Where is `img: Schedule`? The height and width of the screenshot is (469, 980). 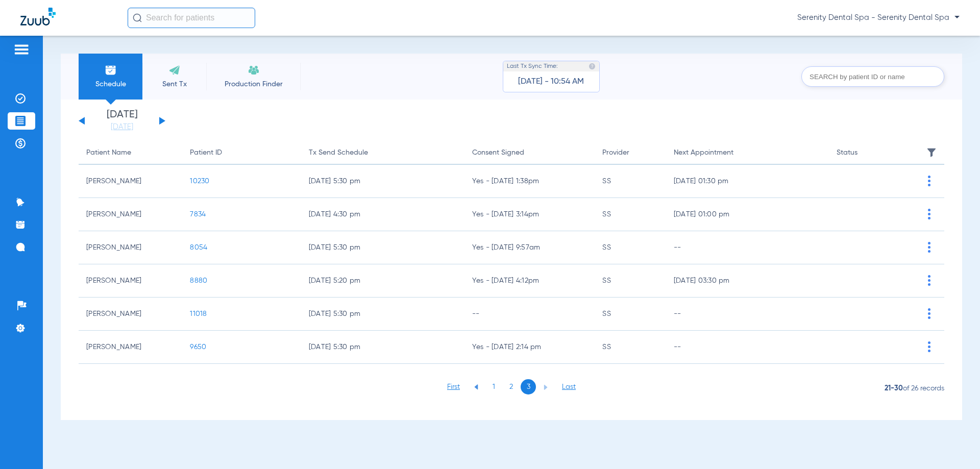
img: Schedule is located at coordinates (111, 70).